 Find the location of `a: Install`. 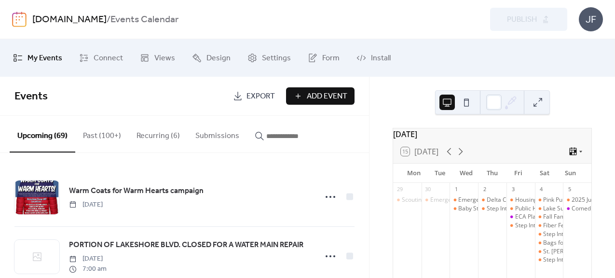

a: Install is located at coordinates (373, 58).